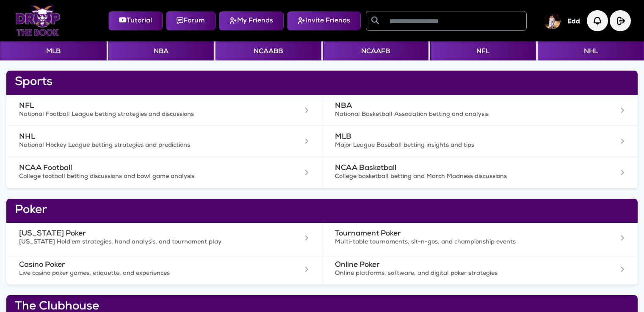  What do you see at coordinates (376, 51) in the screenshot?
I see `button: NCAAFB` at bounding box center [376, 51].